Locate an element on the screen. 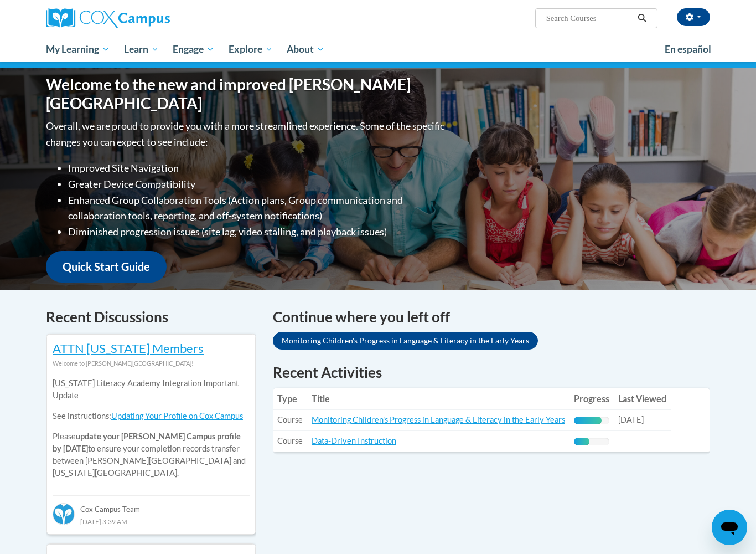  img: Cox Campus Team is located at coordinates (64, 514).